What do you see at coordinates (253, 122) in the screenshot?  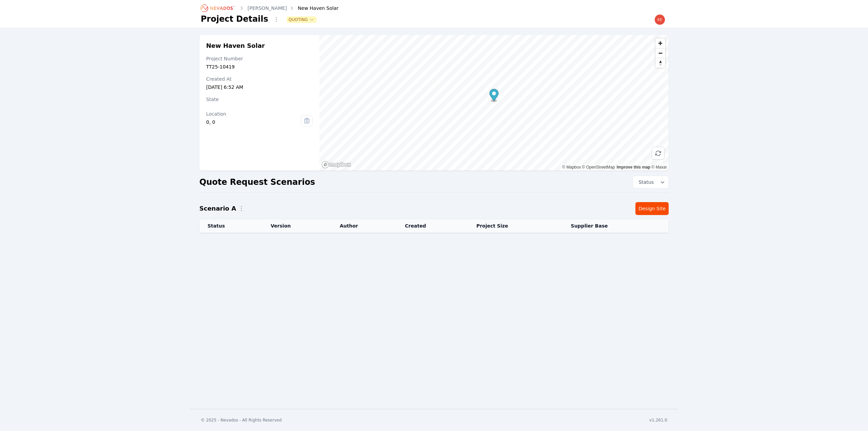 I see `div: 0, 0` at bounding box center [253, 122].